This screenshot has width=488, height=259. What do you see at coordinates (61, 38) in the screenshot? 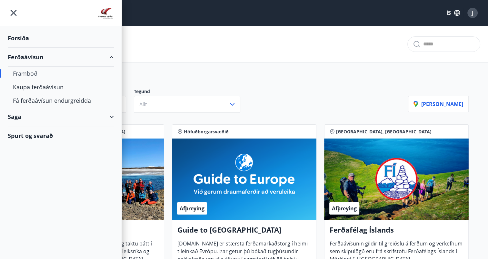
I see `div: Forsíða` at bounding box center [61, 38].